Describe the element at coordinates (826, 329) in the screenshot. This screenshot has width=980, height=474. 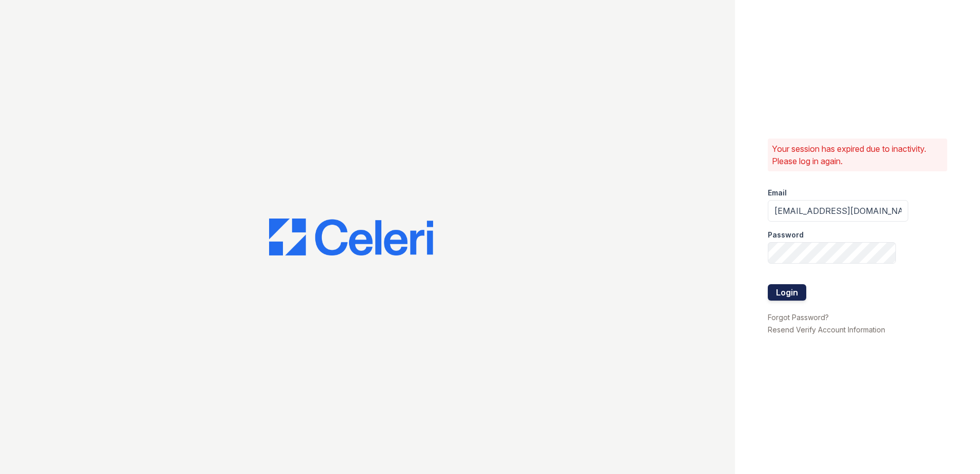
I see `a: Resend Verify Account Information` at that location.